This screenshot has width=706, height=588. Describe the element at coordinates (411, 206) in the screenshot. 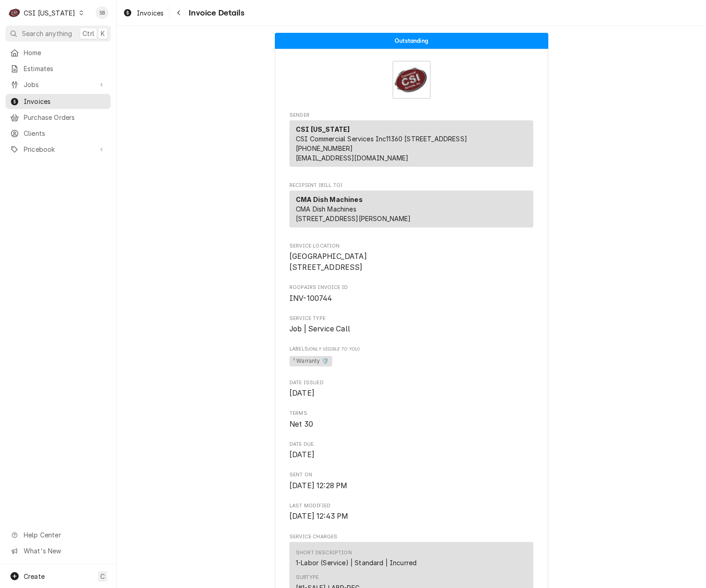

I see `div: Invoice Recipient` at that location.